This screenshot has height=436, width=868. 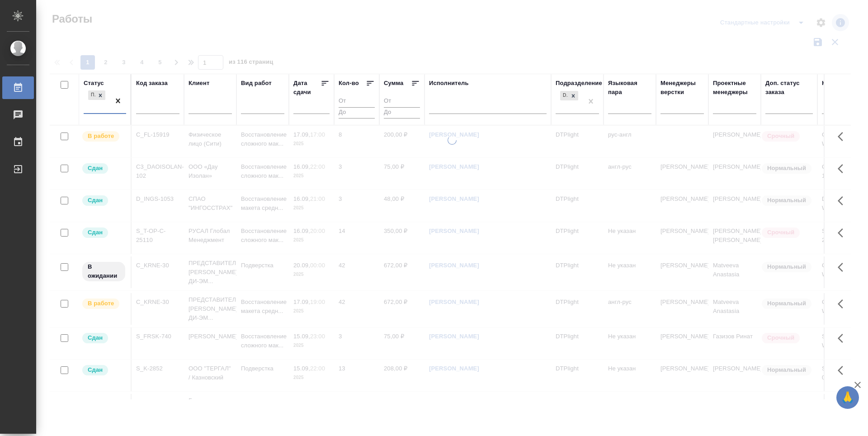 What do you see at coordinates (307, 88) in the screenshot?
I see `div: Дата сдачи` at bounding box center [307, 88].